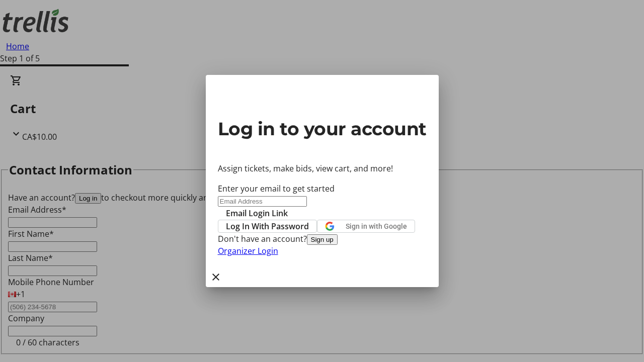 This screenshot has width=644, height=362. I want to click on span: Log In With Password, so click(267, 226).